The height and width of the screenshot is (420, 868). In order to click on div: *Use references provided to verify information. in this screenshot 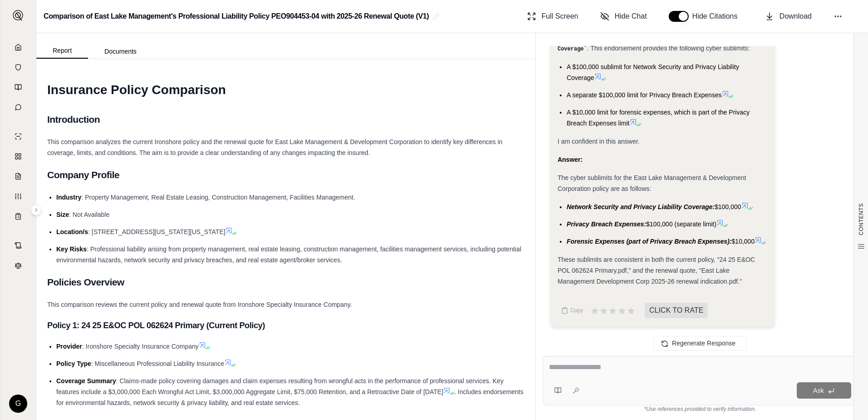, I will do `click(700, 409)`.